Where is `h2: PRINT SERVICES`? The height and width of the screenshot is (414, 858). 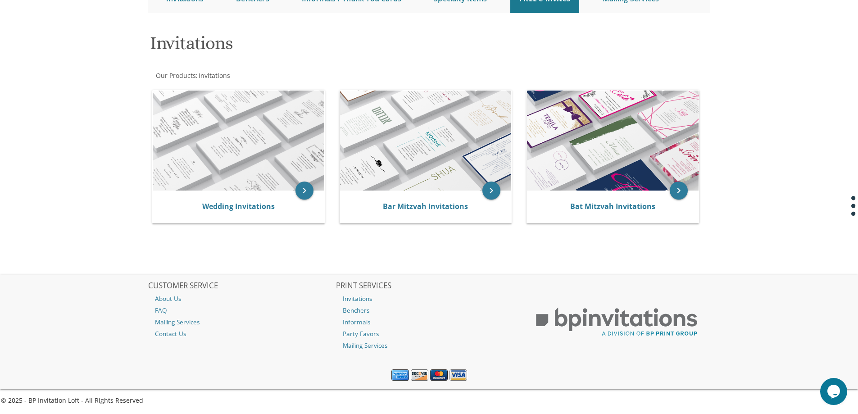
h2: PRINT SERVICES is located at coordinates (429, 286).